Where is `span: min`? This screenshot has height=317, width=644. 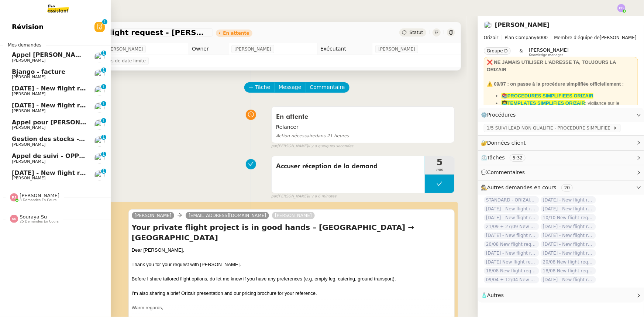 span: min is located at coordinates (440, 169).